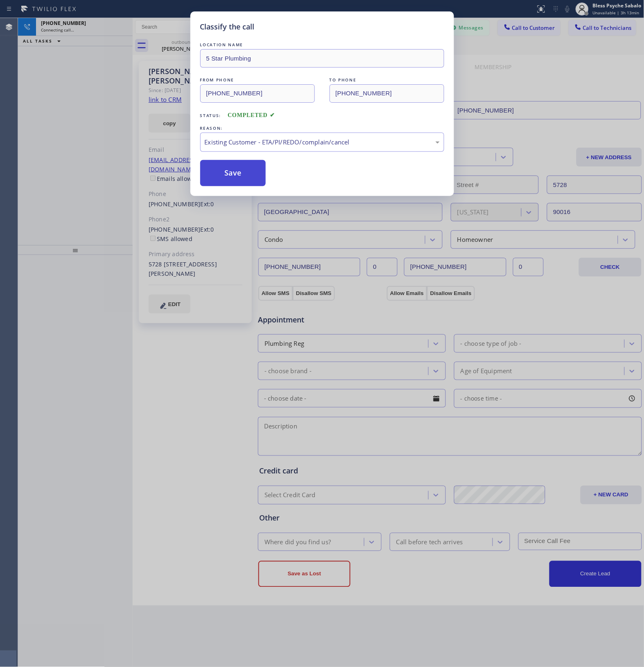  What do you see at coordinates (251, 115) in the screenshot?
I see `span: COMPLETED` at bounding box center [251, 115].